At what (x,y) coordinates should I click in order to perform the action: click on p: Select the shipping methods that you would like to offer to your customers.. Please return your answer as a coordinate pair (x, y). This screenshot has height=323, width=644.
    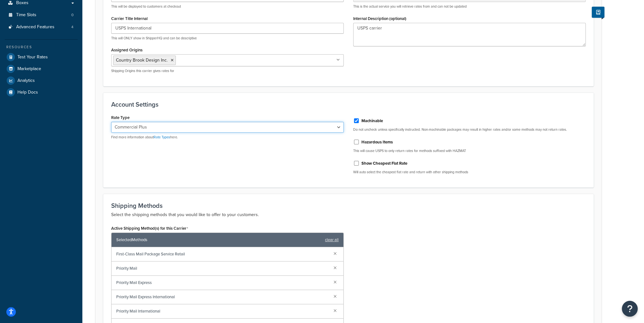
    Looking at the image, I should click on (349, 215).